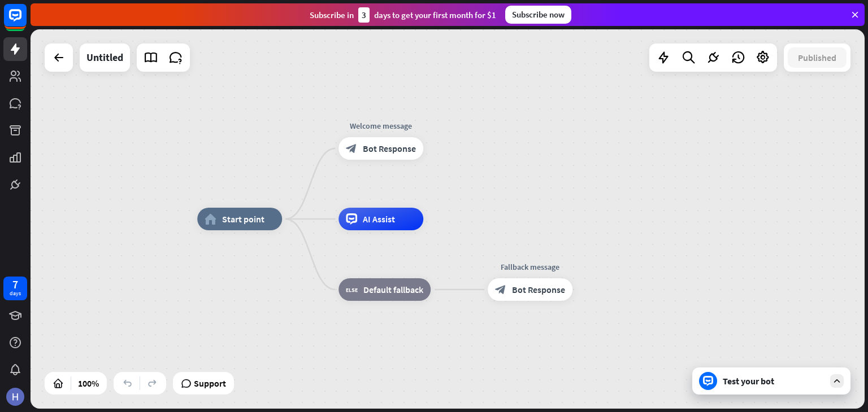 Image resolution: width=868 pixels, height=412 pixels. Describe the element at coordinates (379, 219) in the screenshot. I see `span: AI Assist` at that location.